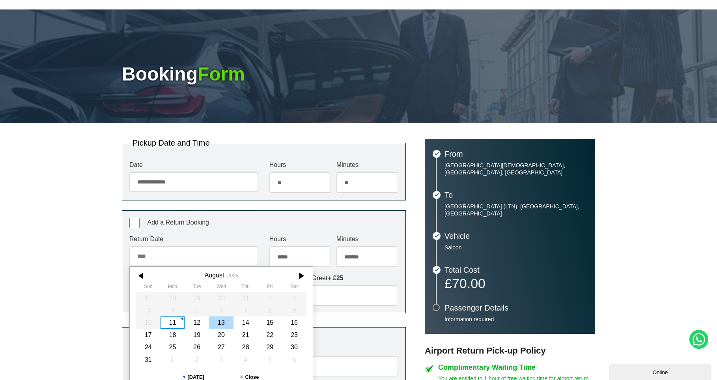  Describe the element at coordinates (358, 74) in the screenshot. I see `h1: Booking` at that location.